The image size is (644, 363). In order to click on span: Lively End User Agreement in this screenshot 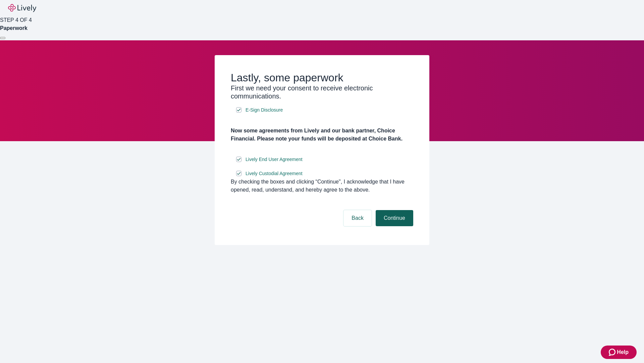, I will do `click(274, 159)`.